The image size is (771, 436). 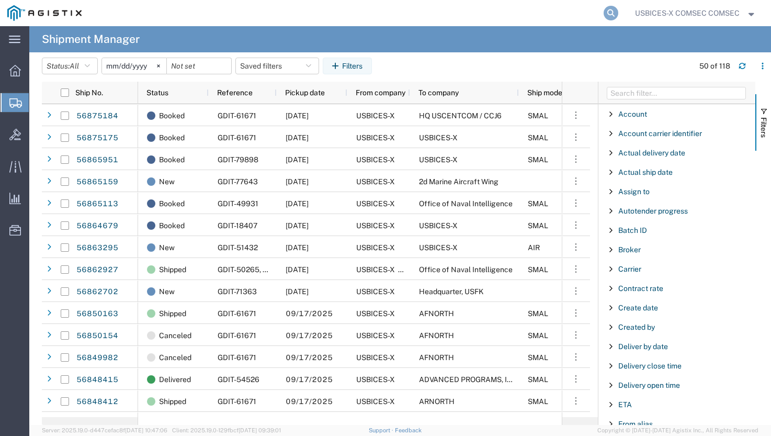 What do you see at coordinates (469, 379) in the screenshot?
I see `span: ADVANCED PROGRAMS, INC.` at bounding box center [469, 379].